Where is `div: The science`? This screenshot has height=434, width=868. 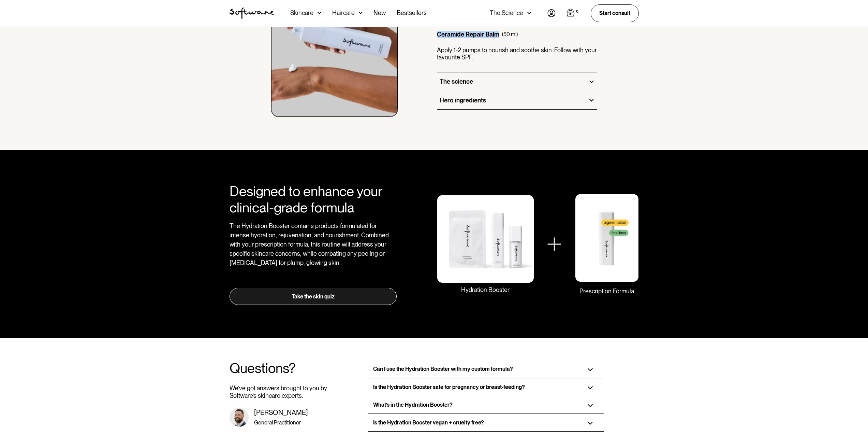
div: The science is located at coordinates (456, 82).